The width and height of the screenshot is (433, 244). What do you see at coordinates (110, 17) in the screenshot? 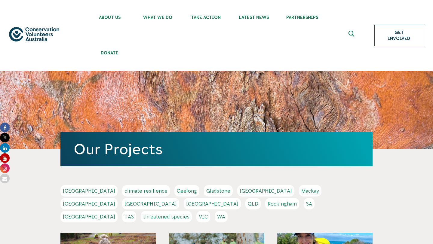
I see `span: About Us` at bounding box center [110, 17].